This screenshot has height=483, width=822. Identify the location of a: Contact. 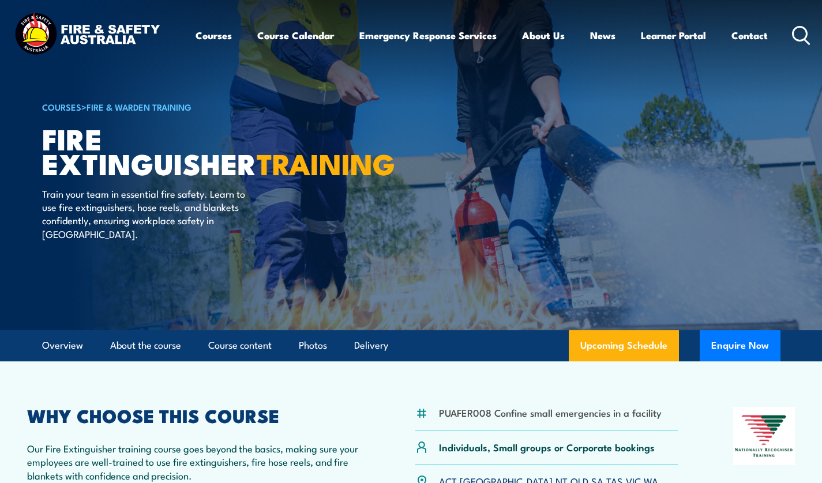
(749, 35).